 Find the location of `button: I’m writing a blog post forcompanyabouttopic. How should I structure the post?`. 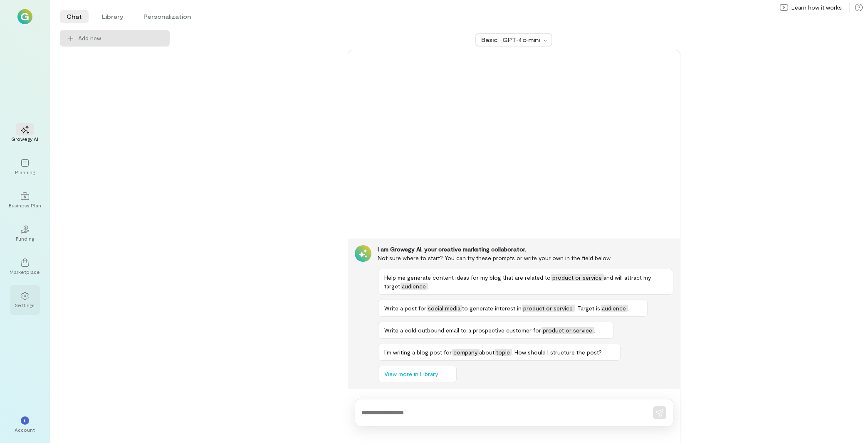

button: I’m writing a blog post forcompanyabouttopic. How should I structure the post? is located at coordinates (499, 352).